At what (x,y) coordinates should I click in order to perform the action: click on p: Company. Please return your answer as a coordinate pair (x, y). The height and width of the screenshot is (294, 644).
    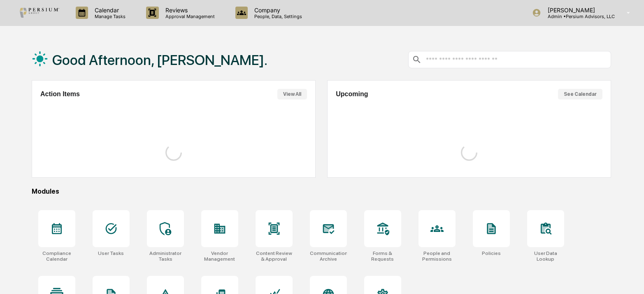
    Looking at the image, I should click on (277, 10).